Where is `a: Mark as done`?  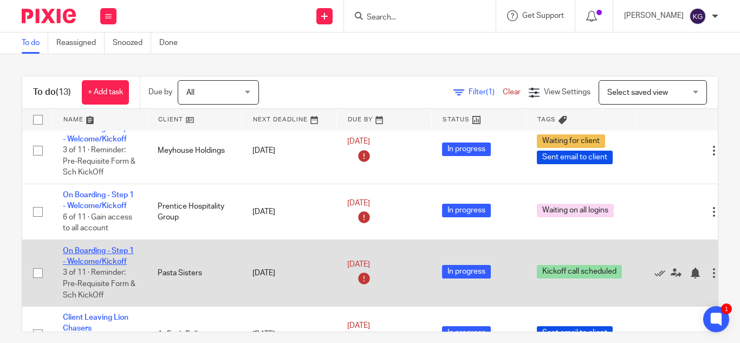 a: Mark as done is located at coordinates (663, 273).